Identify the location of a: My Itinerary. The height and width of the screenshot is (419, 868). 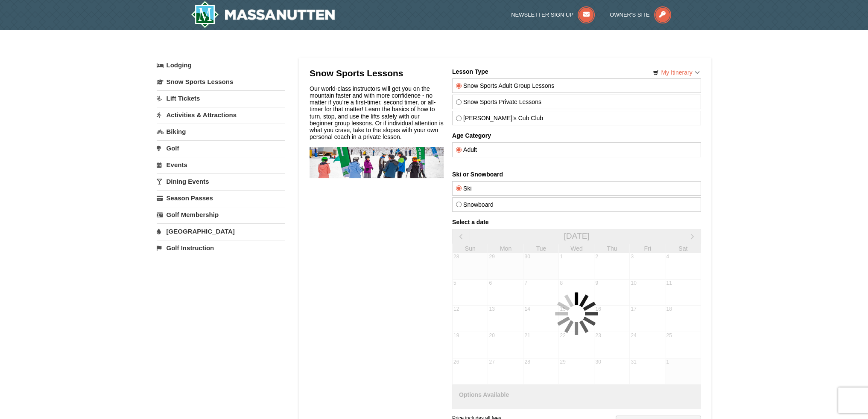
(676, 73).